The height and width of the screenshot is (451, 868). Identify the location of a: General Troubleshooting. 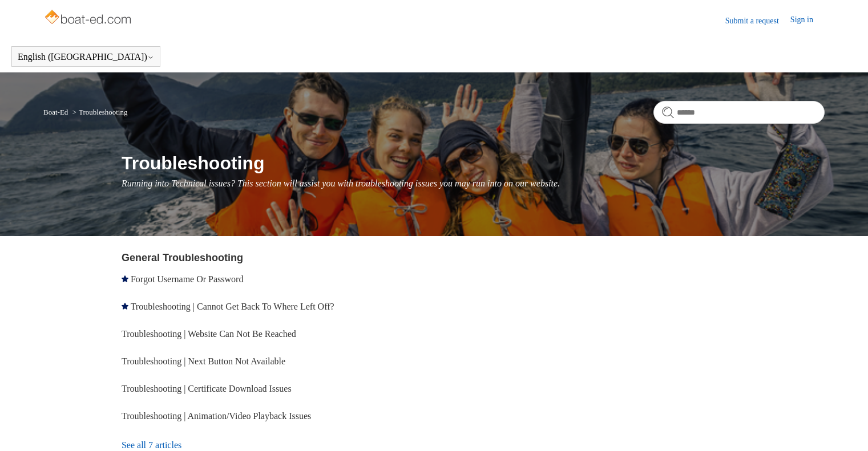
(182, 258).